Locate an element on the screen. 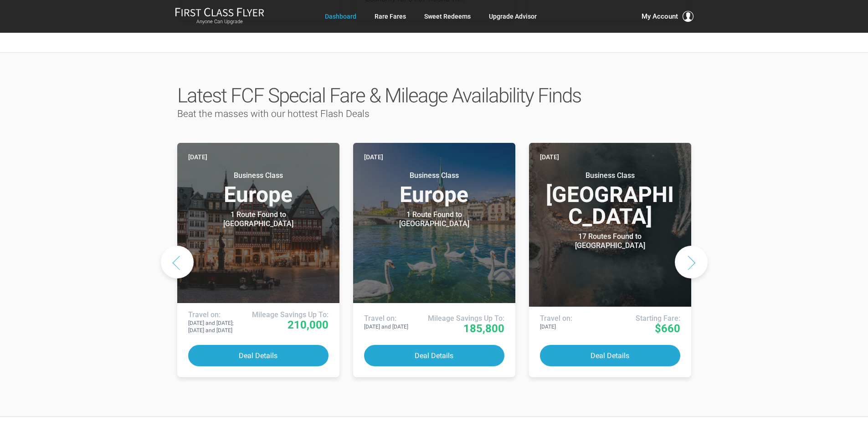  a: Dashboard is located at coordinates (340, 17).